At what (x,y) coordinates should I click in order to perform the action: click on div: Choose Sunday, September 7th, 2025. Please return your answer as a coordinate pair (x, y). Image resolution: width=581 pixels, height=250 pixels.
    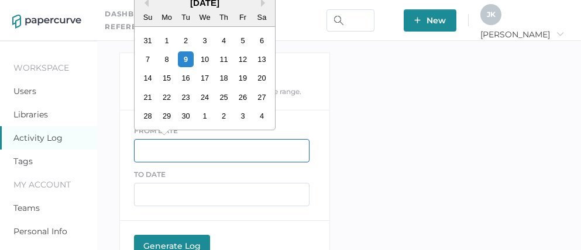
    Looking at the image, I should click on (147, 59).